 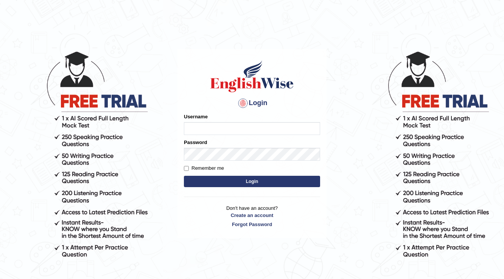 What do you see at coordinates (204, 168) in the screenshot?
I see `label: Remember me` at bounding box center [204, 168].